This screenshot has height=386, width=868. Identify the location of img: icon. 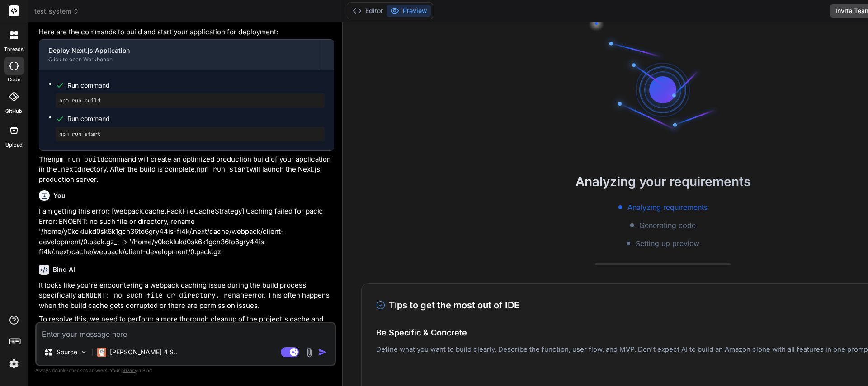
(322, 352).